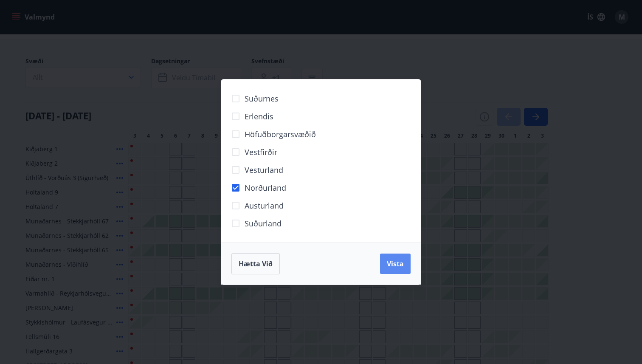 The image size is (642, 364). I want to click on span: Vista, so click(395, 264).